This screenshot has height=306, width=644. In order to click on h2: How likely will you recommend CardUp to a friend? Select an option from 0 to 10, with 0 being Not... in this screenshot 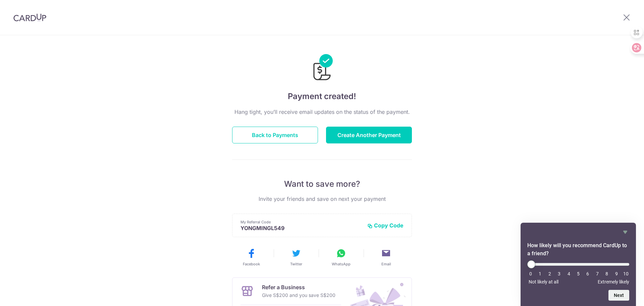, I will do `click(578, 249)`.